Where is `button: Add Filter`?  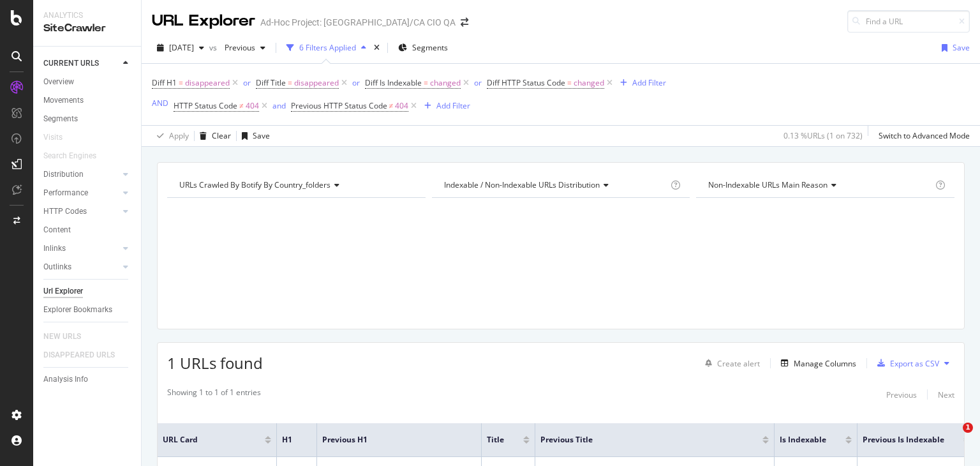
button: Add Filter is located at coordinates (641, 83).